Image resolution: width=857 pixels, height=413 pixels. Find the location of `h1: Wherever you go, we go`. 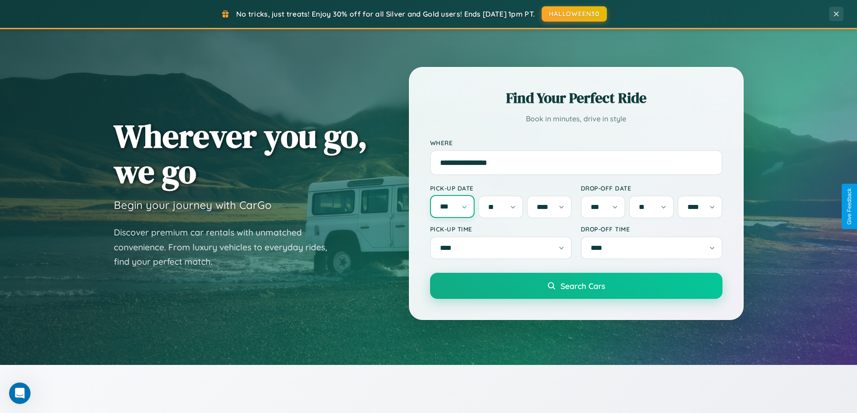

h1: Wherever you go, we go is located at coordinates (241, 154).